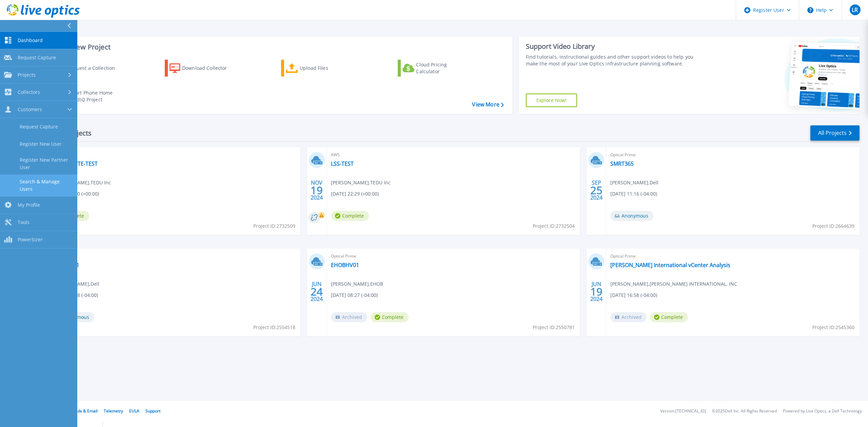 The width and height of the screenshot is (868, 427). What do you see at coordinates (317, 291) in the screenshot?
I see `span: 24` at bounding box center [317, 291].